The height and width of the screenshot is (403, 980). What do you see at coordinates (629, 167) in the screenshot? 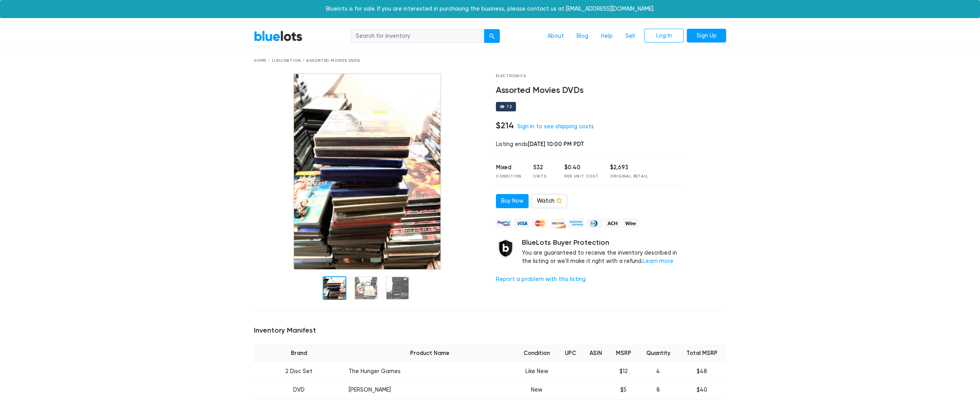
I see `div: $2,693` at bounding box center [629, 167].